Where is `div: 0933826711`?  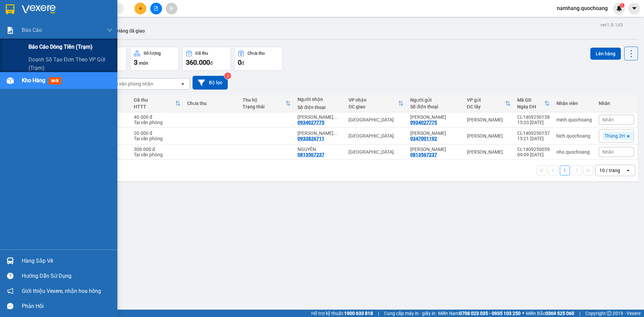 div: 0933826711 is located at coordinates (311, 139).